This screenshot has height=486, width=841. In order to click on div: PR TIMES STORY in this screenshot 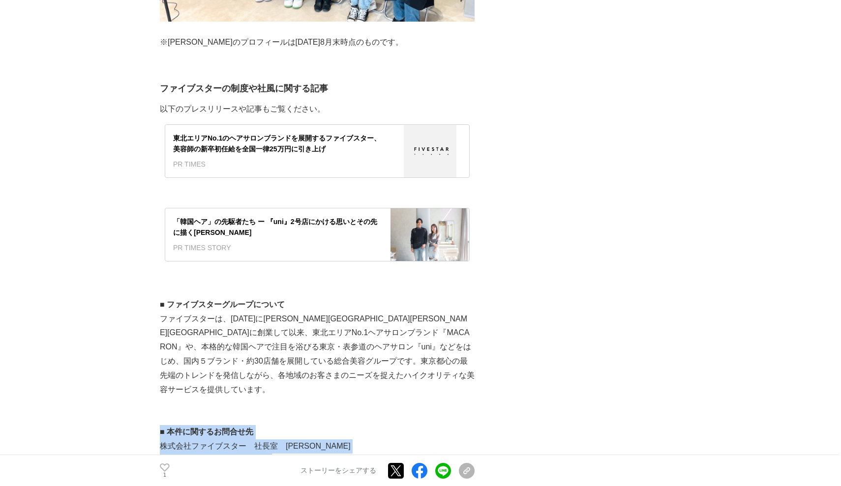, I will do `click(278, 248)`.